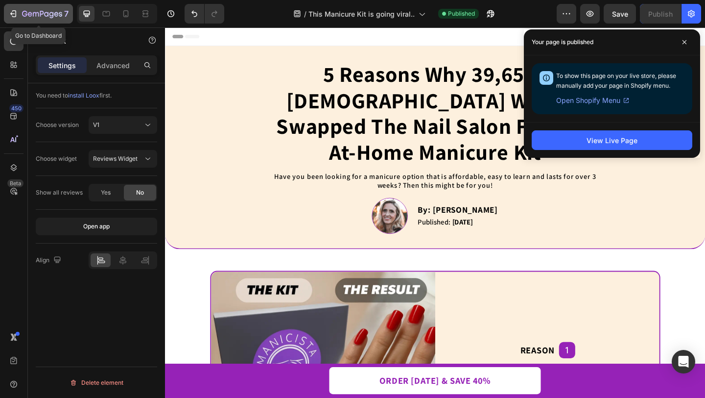  I want to click on div: View Live Page, so click(612, 140).